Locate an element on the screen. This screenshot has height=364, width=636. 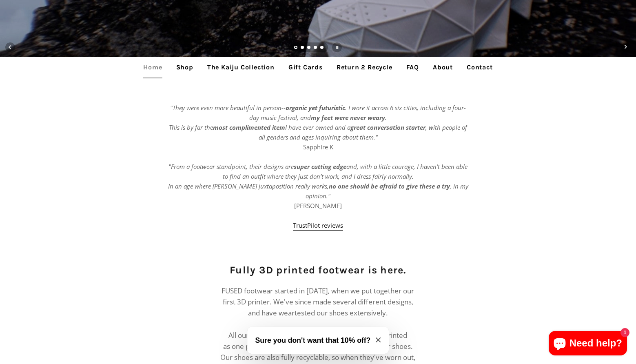
a: FAQ is located at coordinates (413, 68).